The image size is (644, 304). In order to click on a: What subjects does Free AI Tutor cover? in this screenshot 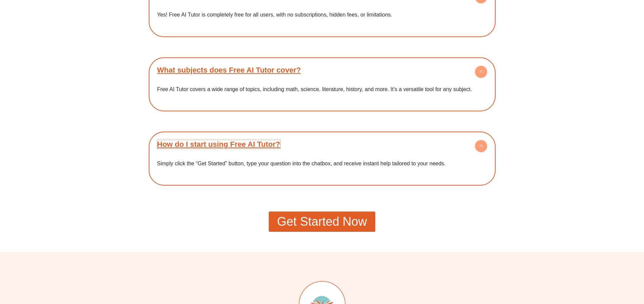, I will do `click(229, 70)`.